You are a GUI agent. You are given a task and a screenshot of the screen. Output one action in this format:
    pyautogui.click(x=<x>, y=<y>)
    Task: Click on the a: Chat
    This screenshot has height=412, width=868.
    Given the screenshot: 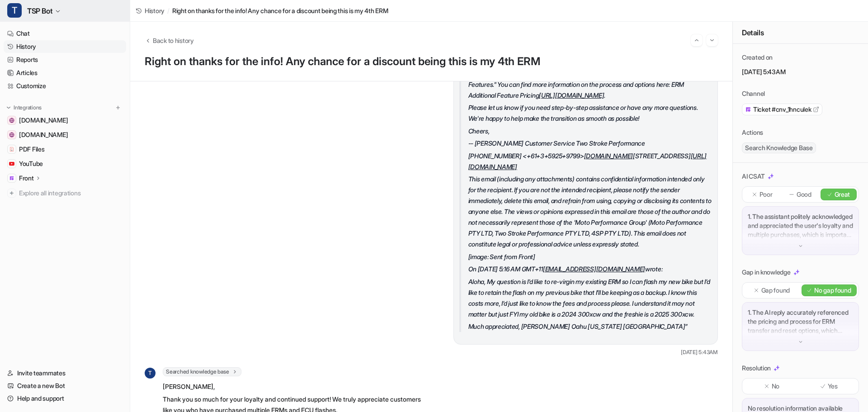 What is the action you would take?
    pyautogui.click(x=65, y=33)
    